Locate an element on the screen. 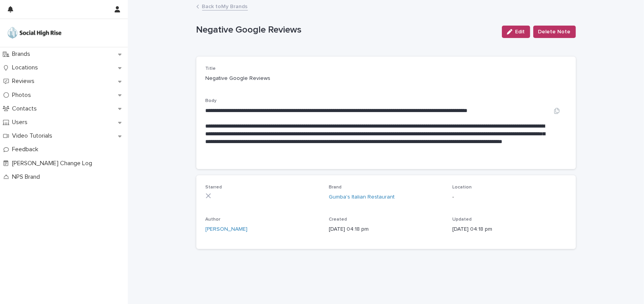 This screenshot has height=304, width=644. p: Reviews is located at coordinates (25, 81).